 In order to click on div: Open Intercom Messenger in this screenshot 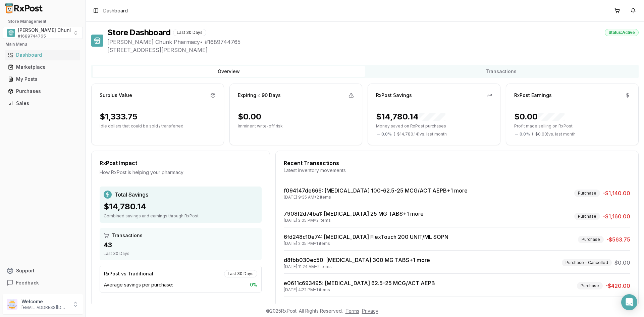, I will do `click(629, 302)`.